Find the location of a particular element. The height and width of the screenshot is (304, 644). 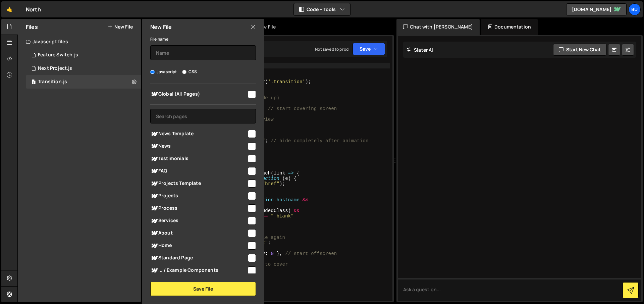

div: Next Project.js is located at coordinates (55, 68).